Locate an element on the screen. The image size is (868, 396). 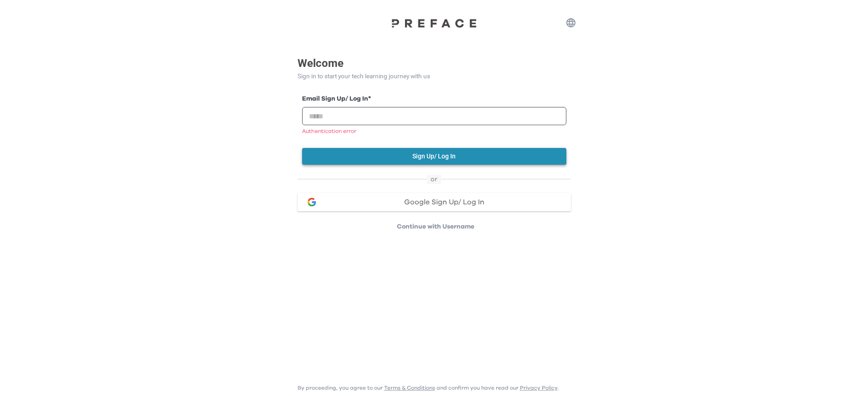
label: Email Sign Up/ Log In * is located at coordinates (435, 99).